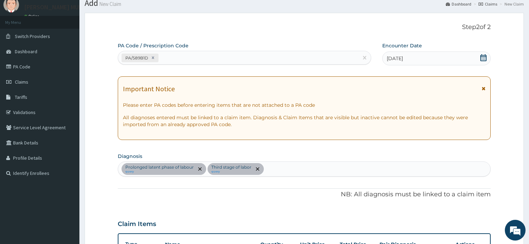 Image resolution: width=529 pixels, height=244 pixels. I want to click on small: New Claim, so click(109, 4).